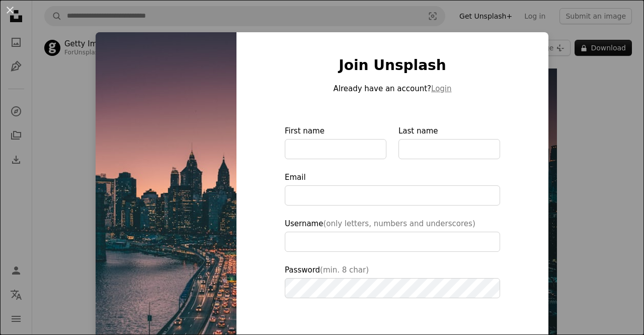 This screenshot has height=335, width=644. Describe the element at coordinates (393, 288) in the screenshot. I see `input: Password(min. 8 char)` at that location.